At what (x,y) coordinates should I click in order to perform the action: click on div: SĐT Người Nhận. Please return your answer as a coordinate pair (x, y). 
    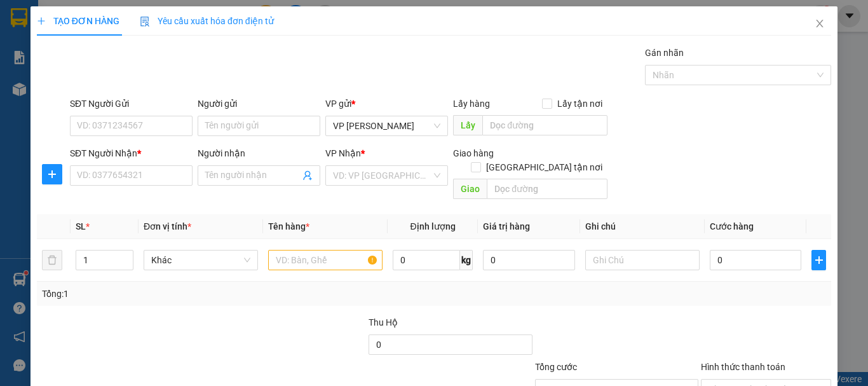
    Looking at the image, I should click on (131, 153).